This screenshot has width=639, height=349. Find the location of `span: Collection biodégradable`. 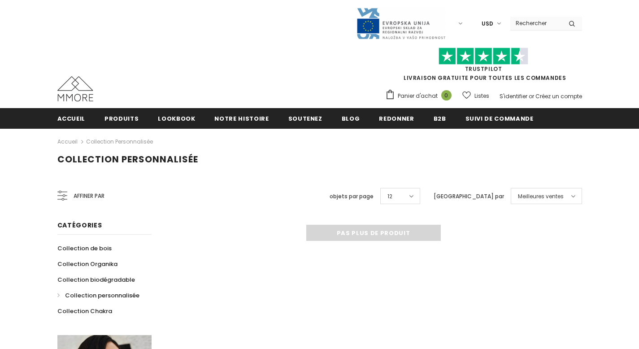

span: Collection biodégradable is located at coordinates (96, 280).